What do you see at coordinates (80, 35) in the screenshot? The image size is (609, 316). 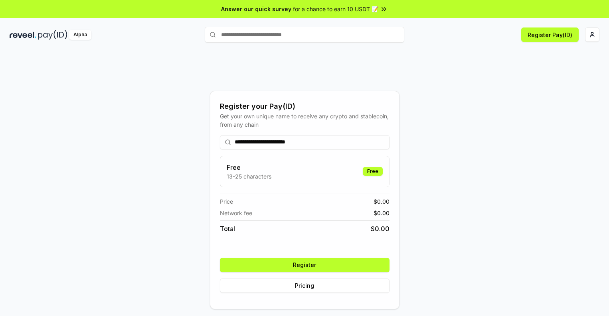 I see `div: Alpha` at bounding box center [80, 35].